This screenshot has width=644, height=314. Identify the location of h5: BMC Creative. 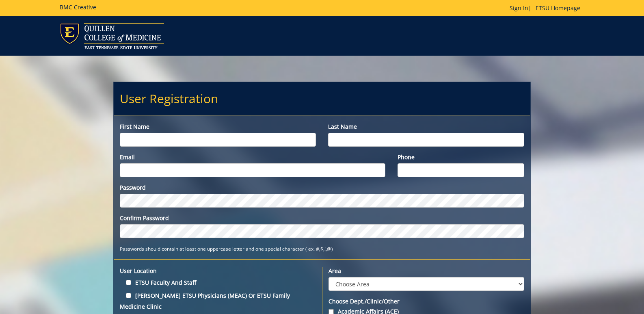
(78, 7).